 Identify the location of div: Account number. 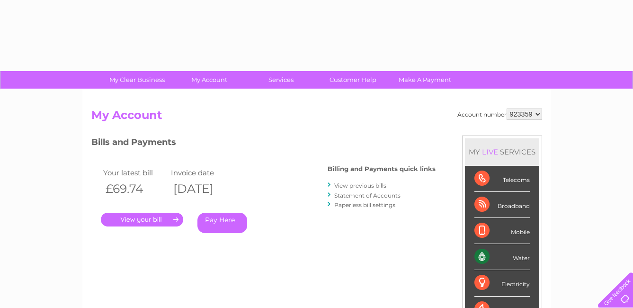
(499, 114).